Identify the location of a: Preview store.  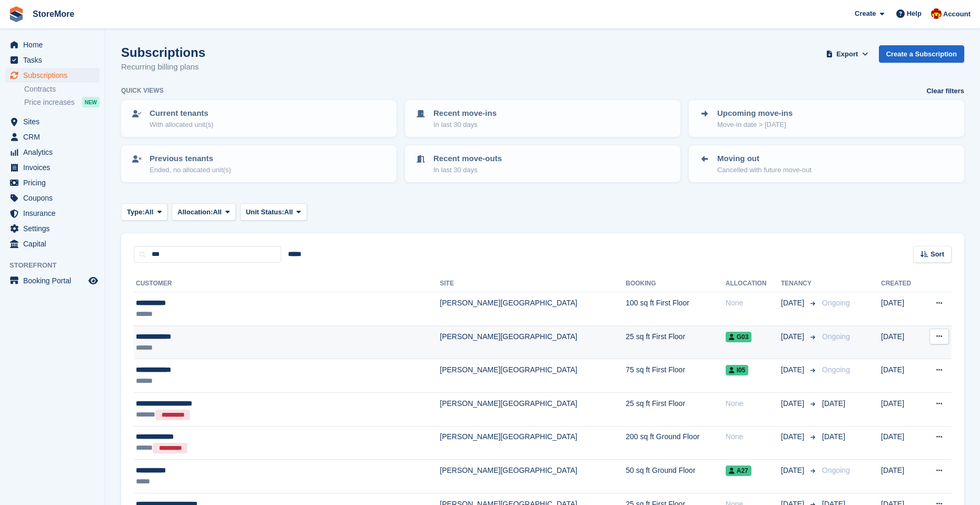
(93, 281).